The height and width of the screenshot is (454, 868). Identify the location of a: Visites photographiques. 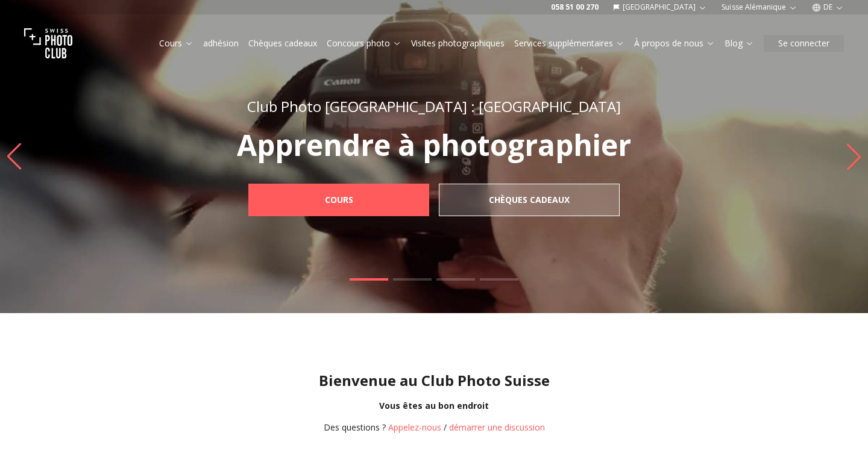
(457, 43).